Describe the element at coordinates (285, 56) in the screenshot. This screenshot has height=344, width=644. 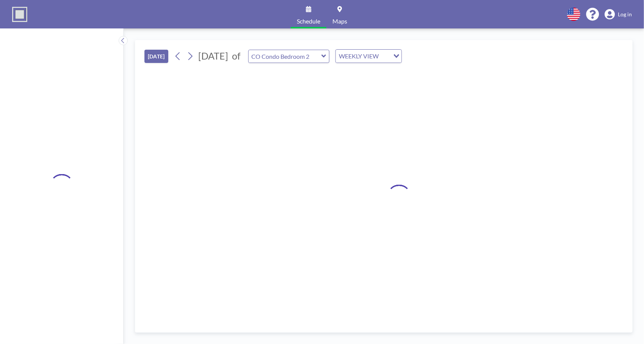
I see `input: CO Condo Bedroom 2` at that location.